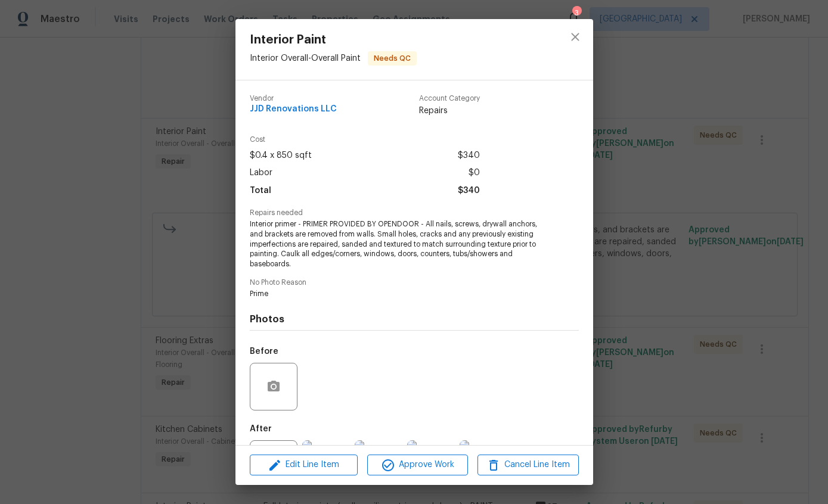 Image resolution: width=828 pixels, height=504 pixels. Describe the element at coordinates (365, 140) in the screenshot. I see `span: Cost` at that location.